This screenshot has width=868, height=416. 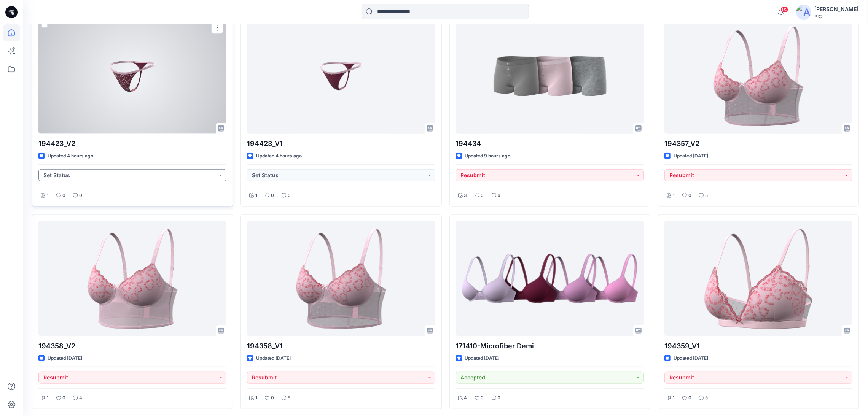 What do you see at coordinates (133, 76) in the screenshot?
I see `a: 194423_V2` at bounding box center [133, 76].